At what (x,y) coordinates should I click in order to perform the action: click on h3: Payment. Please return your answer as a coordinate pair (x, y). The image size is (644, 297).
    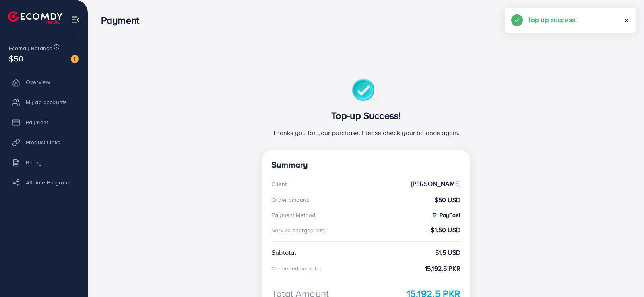
    Looking at the image, I should click on (123, 20).